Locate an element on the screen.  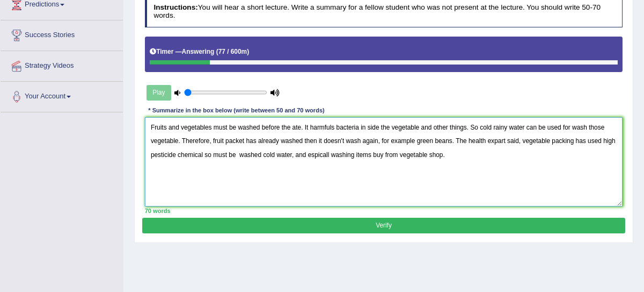
b: Answering is located at coordinates (198, 52).